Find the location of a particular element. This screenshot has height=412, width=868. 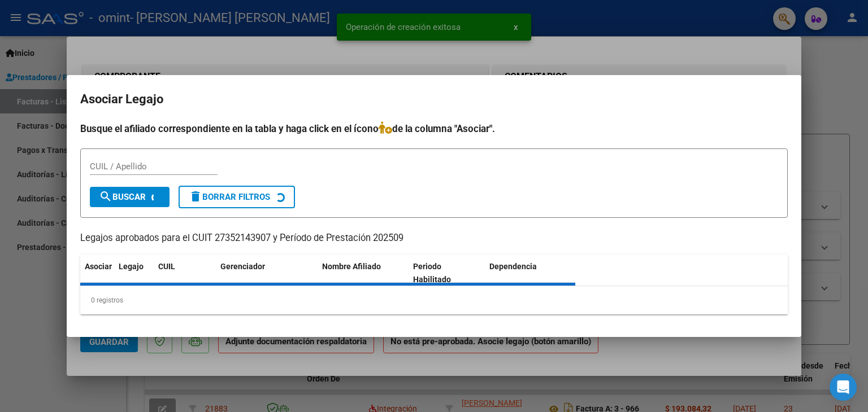

datatable-header-cell: CUIL is located at coordinates (185, 273).